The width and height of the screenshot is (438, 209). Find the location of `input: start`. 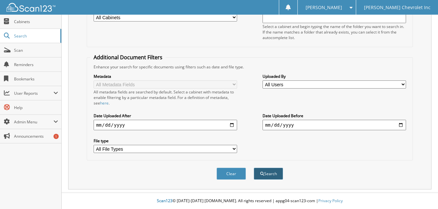

input: start is located at coordinates (165, 125).